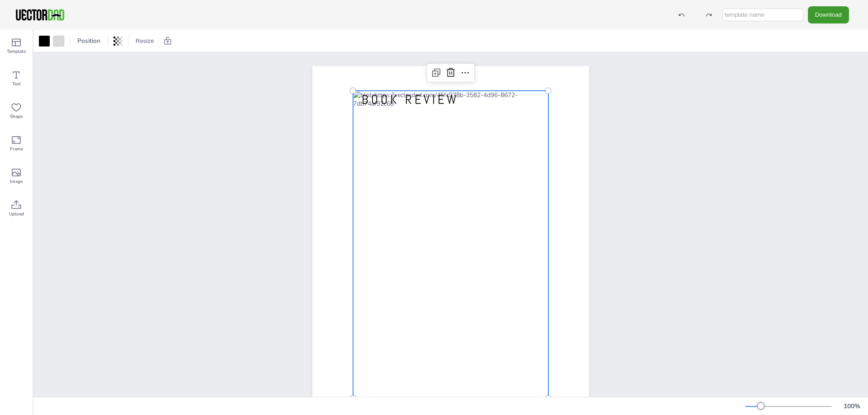 The image size is (868, 415). What do you see at coordinates (763, 15) in the screenshot?
I see `input: template name` at bounding box center [763, 15].